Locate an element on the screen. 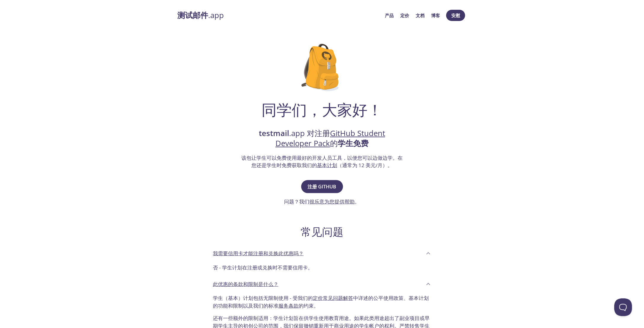 This screenshot has width=644, height=328. a: 很乐意为您提供帮助 is located at coordinates (332, 202).